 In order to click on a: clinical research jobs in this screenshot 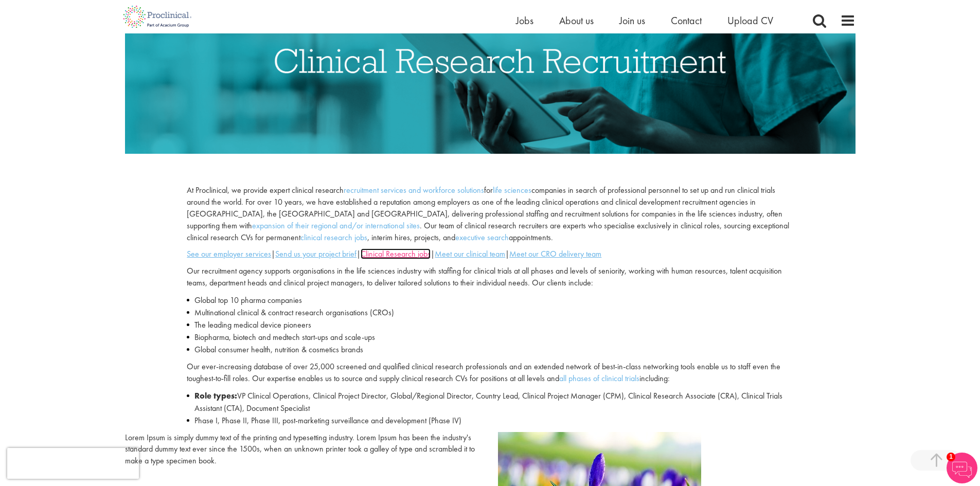, I will do `click(333, 237)`.